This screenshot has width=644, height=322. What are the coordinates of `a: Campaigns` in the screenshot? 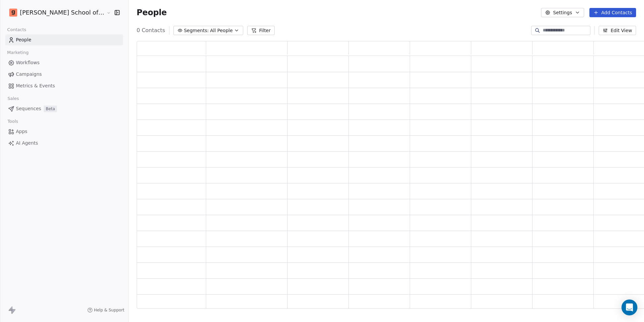 It's located at (64, 74).